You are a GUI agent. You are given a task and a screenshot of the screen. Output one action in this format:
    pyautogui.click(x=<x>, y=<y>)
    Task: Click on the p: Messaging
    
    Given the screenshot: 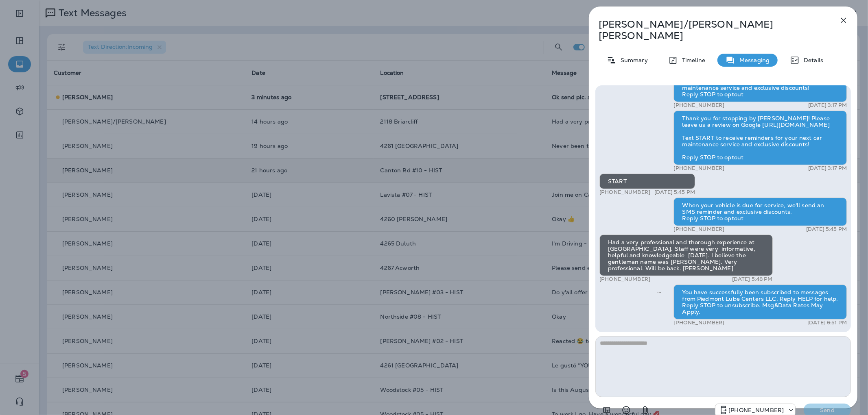 What is the action you would take?
    pyautogui.click(x=752, y=60)
    